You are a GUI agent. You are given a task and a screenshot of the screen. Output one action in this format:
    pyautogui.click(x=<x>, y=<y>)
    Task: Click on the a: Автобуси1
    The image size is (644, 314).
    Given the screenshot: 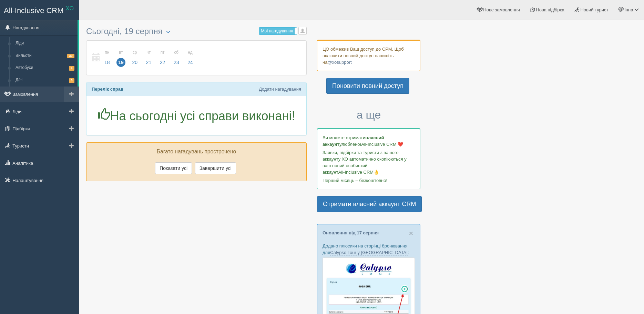 What is the action you would take?
    pyautogui.click(x=45, y=68)
    